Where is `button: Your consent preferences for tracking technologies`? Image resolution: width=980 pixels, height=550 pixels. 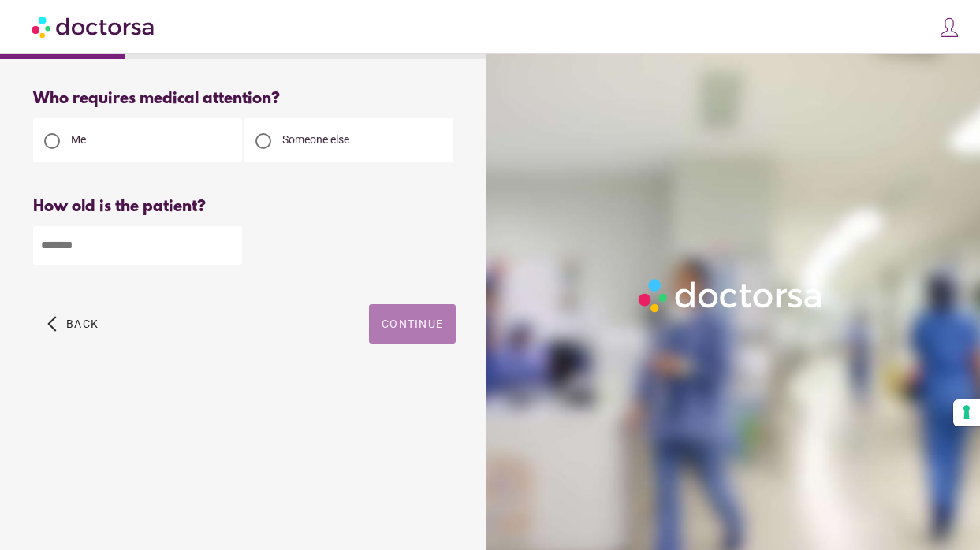
button: Your consent preferences for tracking technologies is located at coordinates (967, 412).